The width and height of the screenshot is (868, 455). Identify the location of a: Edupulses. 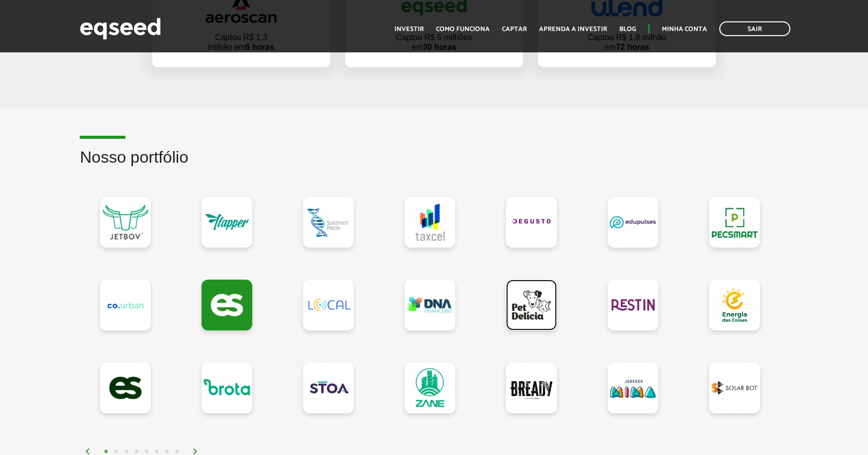
(633, 222).